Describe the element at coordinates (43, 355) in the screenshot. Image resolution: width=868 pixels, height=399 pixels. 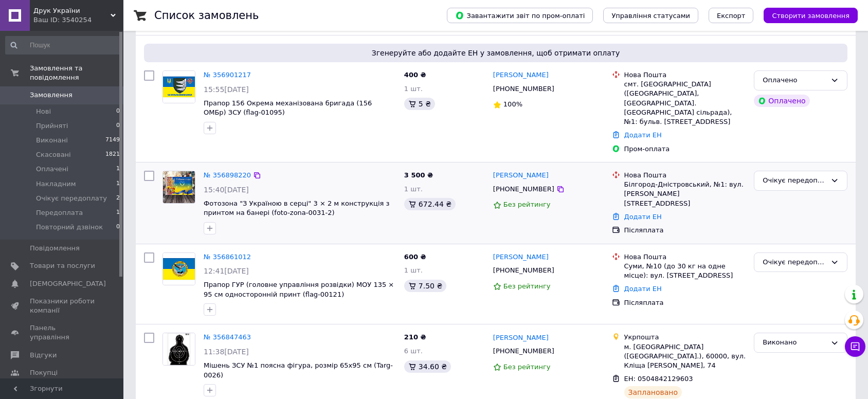
I see `span: Відгуки` at that location.